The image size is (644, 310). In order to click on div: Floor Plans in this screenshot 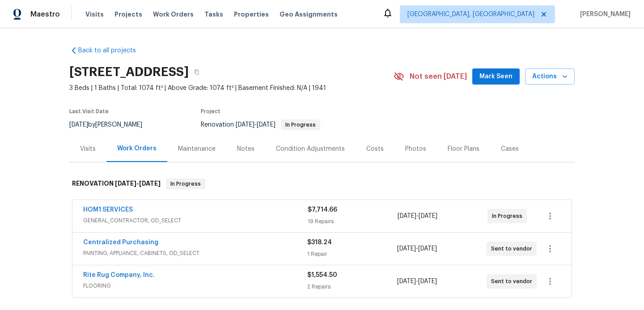, I will do `click(464, 149)`.